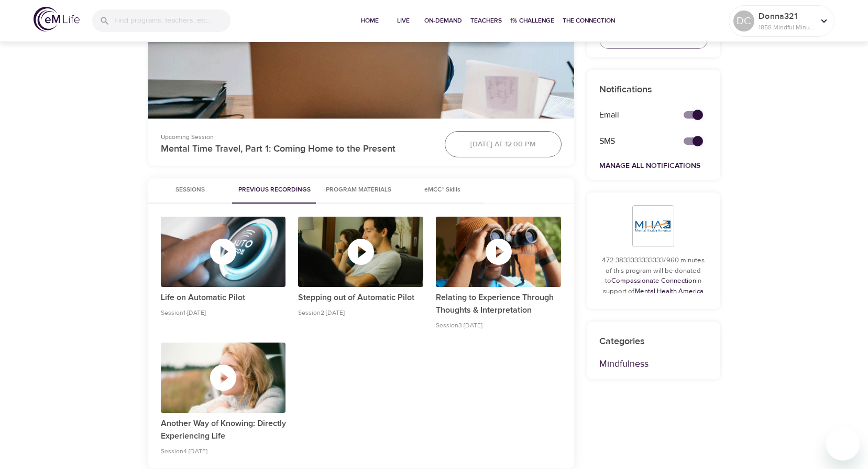 This screenshot has height=469, width=868. What do you see at coordinates (669, 291) in the screenshot?
I see `a: Mental Health America` at bounding box center [669, 291].